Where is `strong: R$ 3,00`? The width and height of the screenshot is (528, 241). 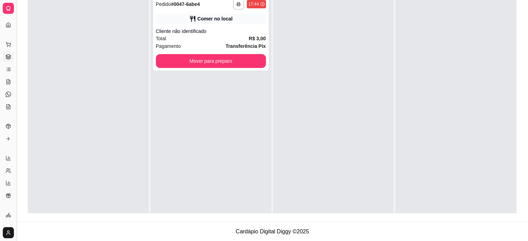 strong: R$ 3,00 is located at coordinates (257, 39).